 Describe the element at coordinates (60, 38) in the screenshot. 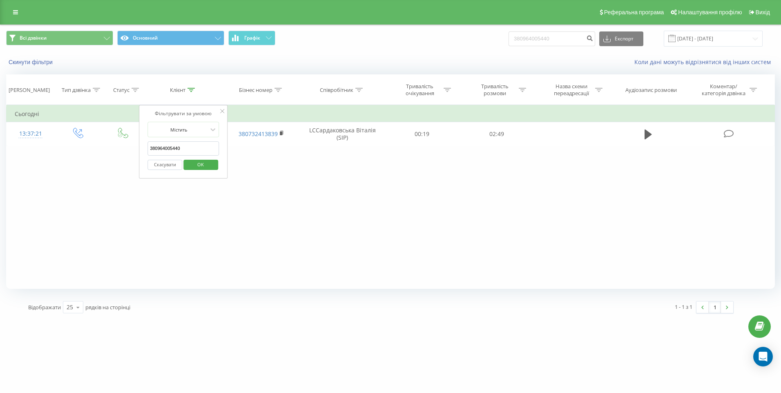

I see `button: Всі дзвінки` at that location.